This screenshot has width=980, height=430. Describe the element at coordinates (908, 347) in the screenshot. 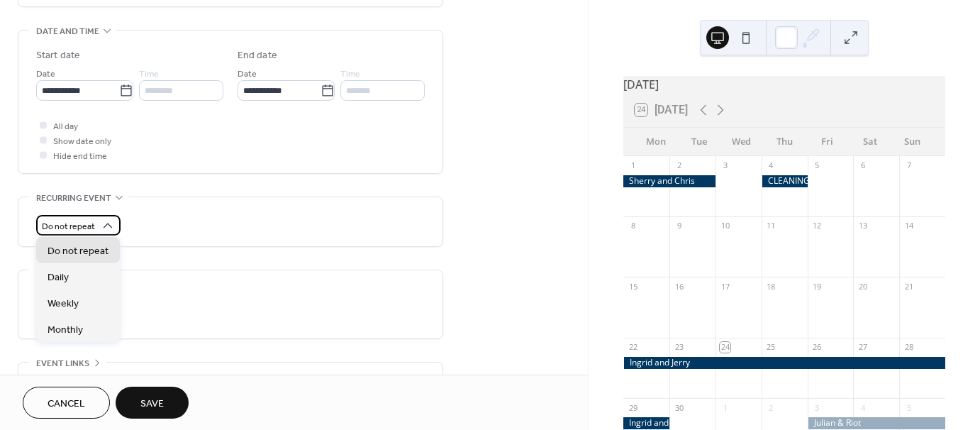

I see `div: 28` at that location.